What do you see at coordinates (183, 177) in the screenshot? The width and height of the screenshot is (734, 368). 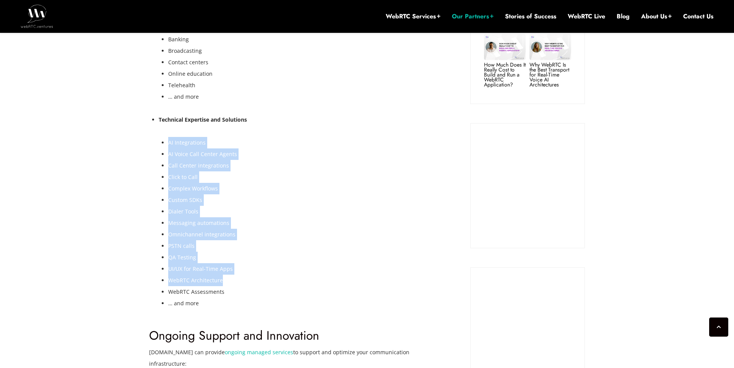 I see `span: Click to Call` at bounding box center [183, 177].